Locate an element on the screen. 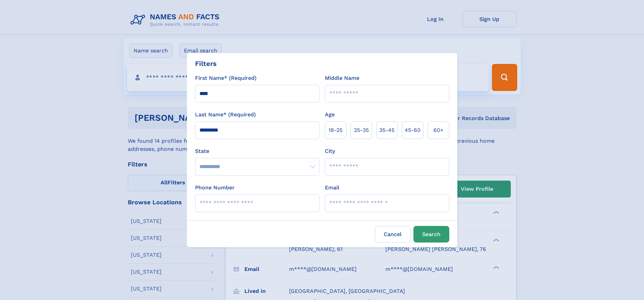 The width and height of the screenshot is (644, 300). label: Cancel is located at coordinates (393, 234).